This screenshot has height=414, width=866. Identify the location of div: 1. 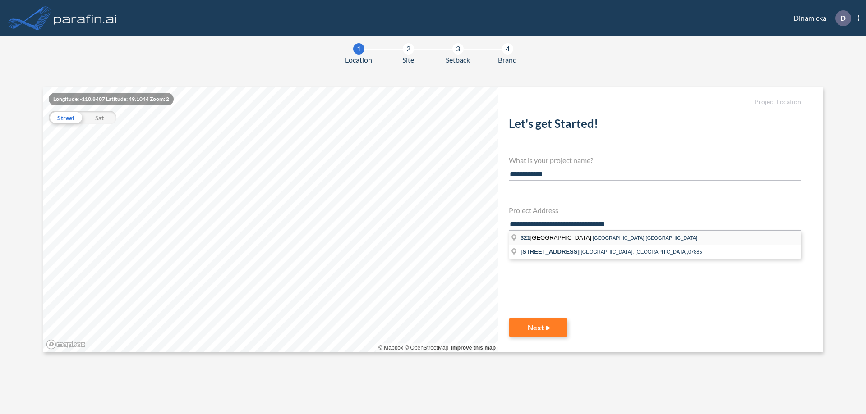
(359, 49).